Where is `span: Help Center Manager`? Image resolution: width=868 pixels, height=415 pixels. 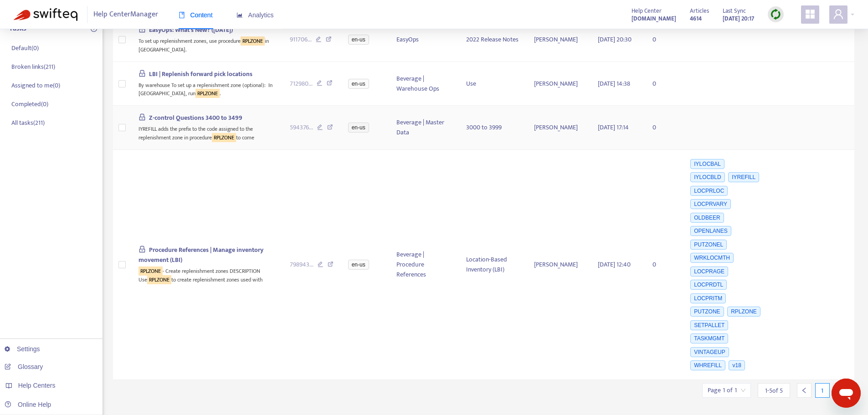 span: Help Center Manager is located at coordinates (126, 15).